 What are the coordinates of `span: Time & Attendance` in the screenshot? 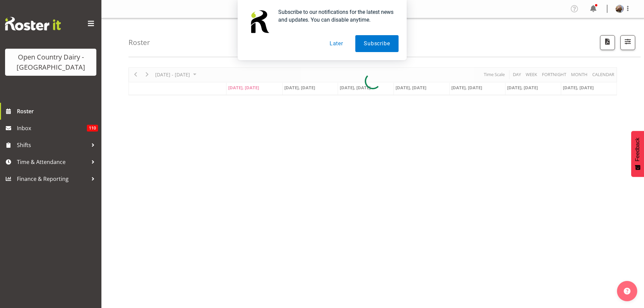 It's located at (52, 162).